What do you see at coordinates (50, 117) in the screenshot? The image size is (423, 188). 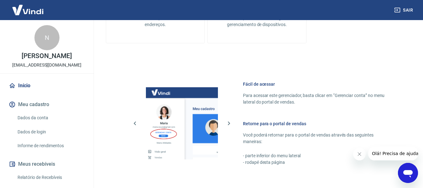 I see `a: Dados da conta` at bounding box center [50, 117].